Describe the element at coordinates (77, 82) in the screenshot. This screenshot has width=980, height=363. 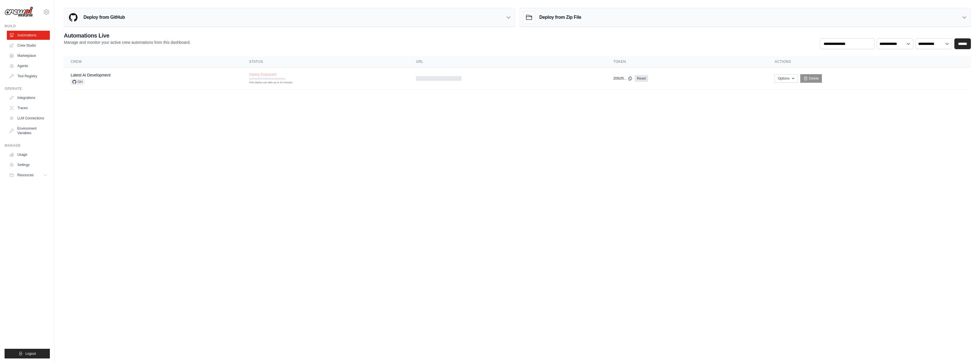
I see `span: GH` at that location.